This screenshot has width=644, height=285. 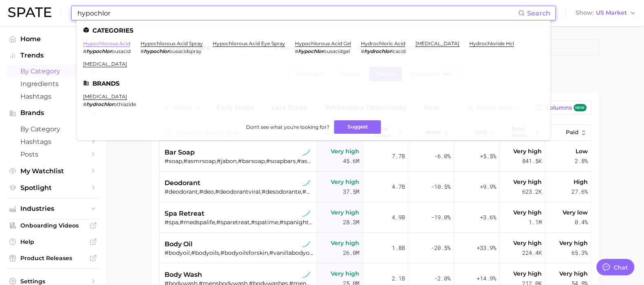 What do you see at coordinates (180, 153) in the screenshot?
I see `span: bar soap` at bounding box center [180, 153].